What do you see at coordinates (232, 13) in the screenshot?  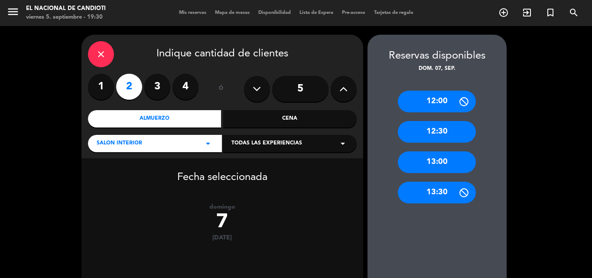 I see `span: Mapa de mesas` at bounding box center [232, 13].